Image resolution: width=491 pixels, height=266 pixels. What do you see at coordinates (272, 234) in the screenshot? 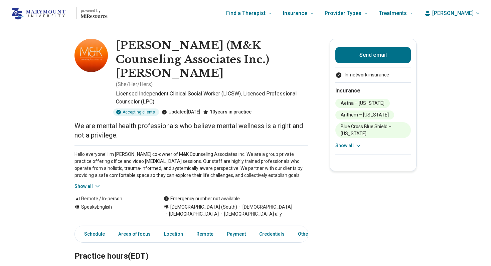
I see `a: Credentials` at bounding box center [272, 234].